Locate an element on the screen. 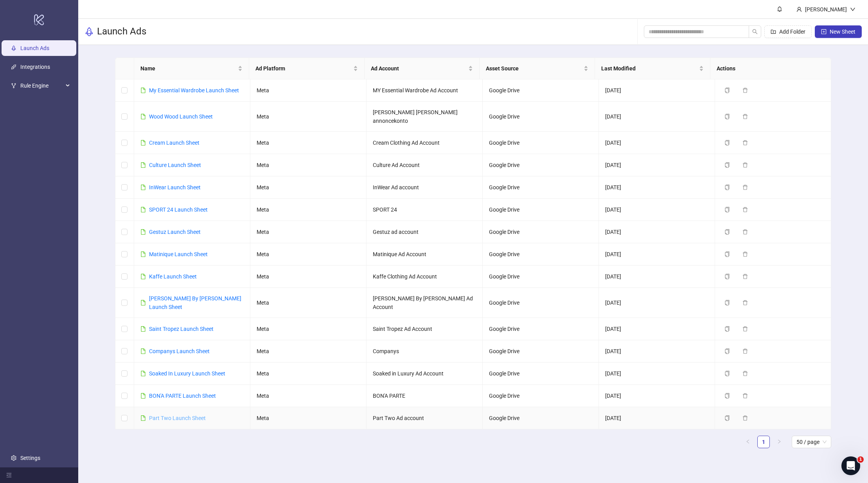 Image resolution: width=868 pixels, height=483 pixels. a: SPORT 24 Launch Sheet is located at coordinates (179, 209).